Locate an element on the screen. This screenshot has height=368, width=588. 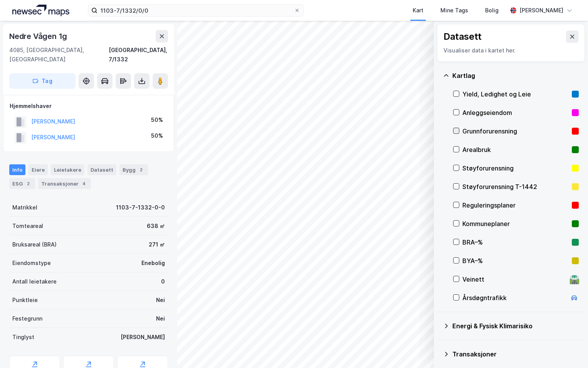
div: Eiere is located at coordinates (38, 170).